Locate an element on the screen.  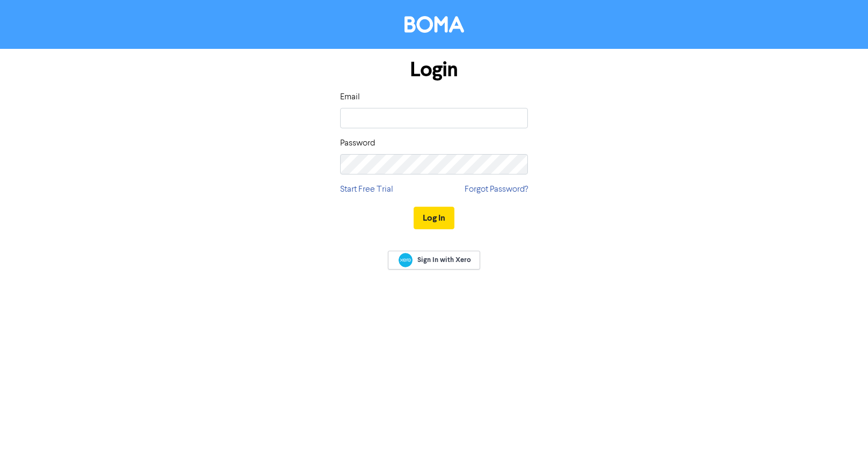
a: Start Free Trial is located at coordinates (366, 189).